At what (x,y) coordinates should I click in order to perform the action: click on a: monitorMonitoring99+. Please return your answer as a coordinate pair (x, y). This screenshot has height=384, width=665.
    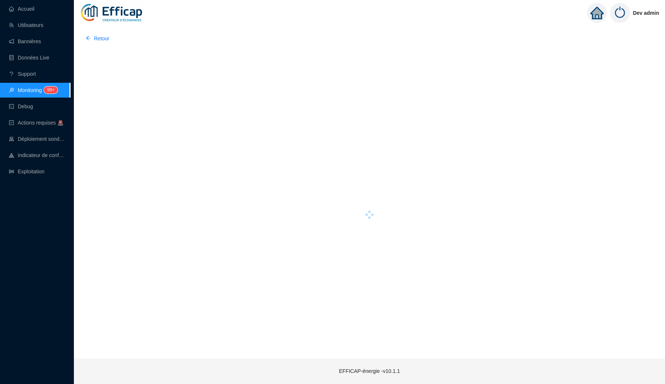
    Looking at the image, I should click on (32, 90).